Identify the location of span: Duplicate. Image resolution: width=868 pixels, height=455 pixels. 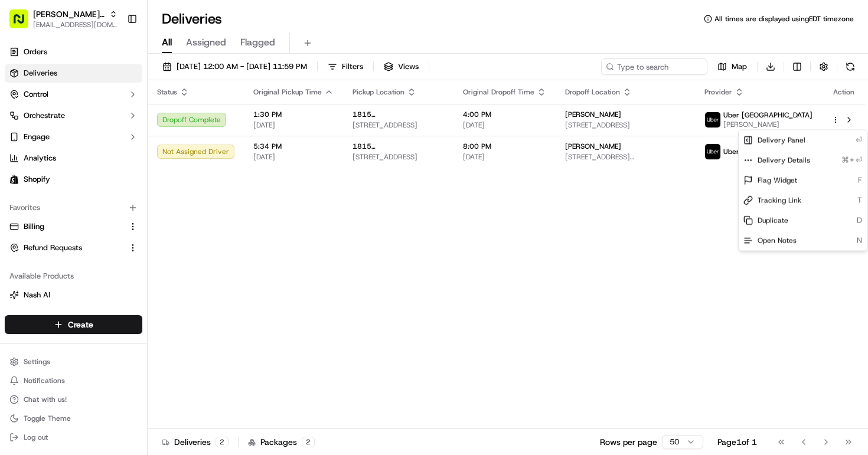
(773, 221).